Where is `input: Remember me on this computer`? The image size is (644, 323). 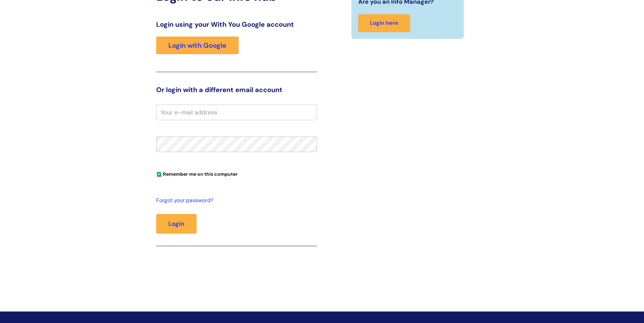 input: Remember me on this computer is located at coordinates (158, 175).